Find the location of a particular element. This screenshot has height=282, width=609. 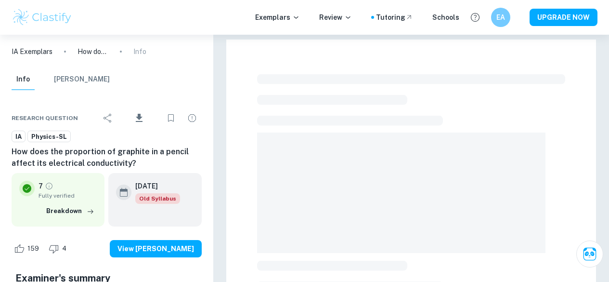

span: Physics-SL is located at coordinates (49, 137).